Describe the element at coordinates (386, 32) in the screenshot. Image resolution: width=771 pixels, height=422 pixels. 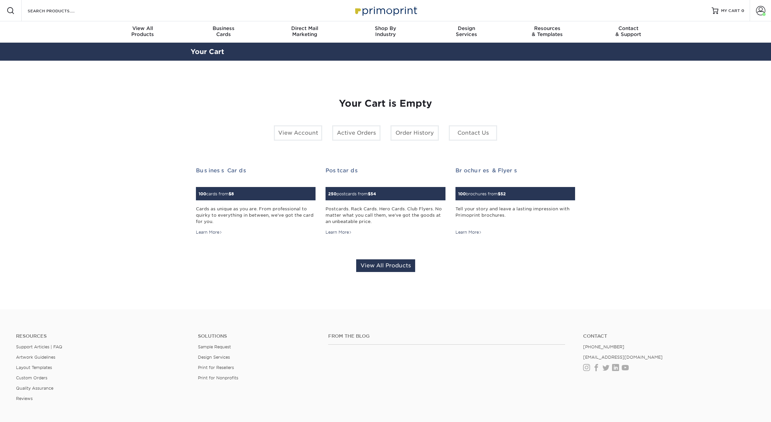
I see `a: Shop ByIndustry` at that location.